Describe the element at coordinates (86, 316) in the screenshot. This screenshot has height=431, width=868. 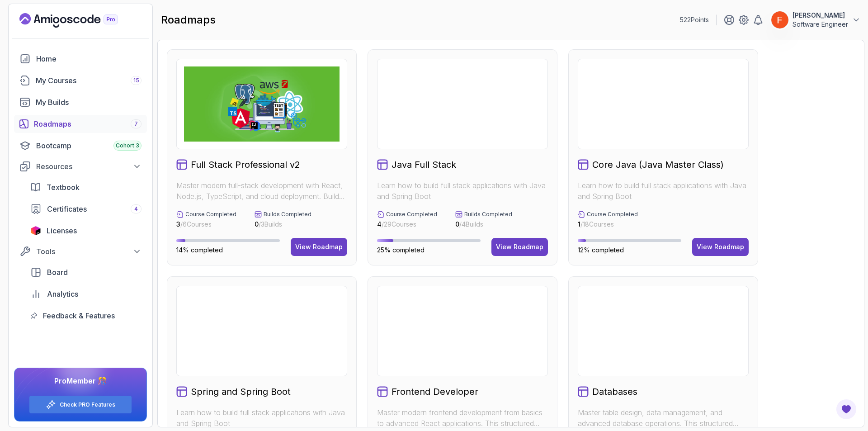
I see `a: feedback` at that location.